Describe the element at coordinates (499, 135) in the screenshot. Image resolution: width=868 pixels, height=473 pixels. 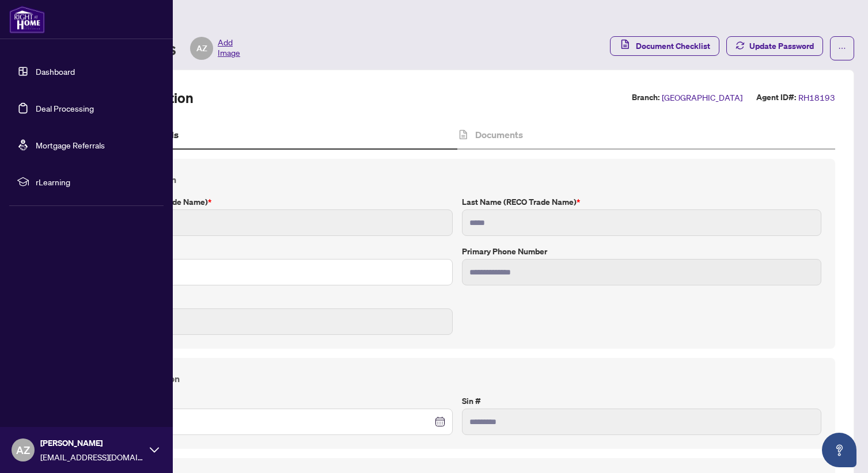
I see `h4: Documents` at that location.